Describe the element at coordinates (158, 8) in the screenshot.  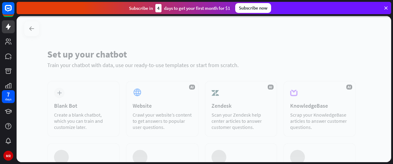
I see `div: 4` at that location.